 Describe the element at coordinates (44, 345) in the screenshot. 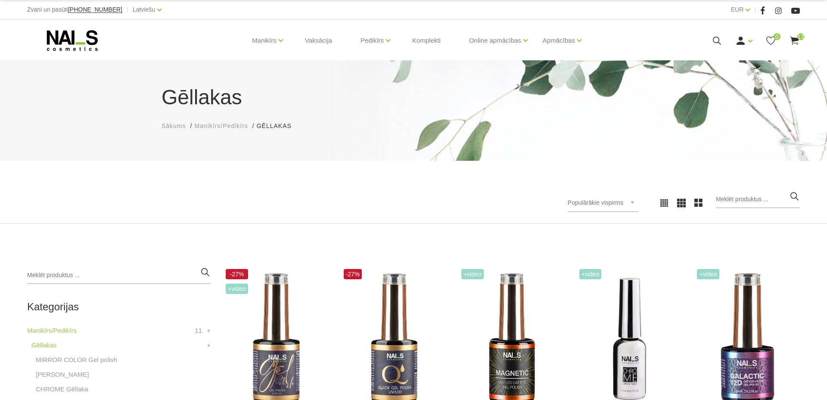

I see `a: Gēllakas` at that location.